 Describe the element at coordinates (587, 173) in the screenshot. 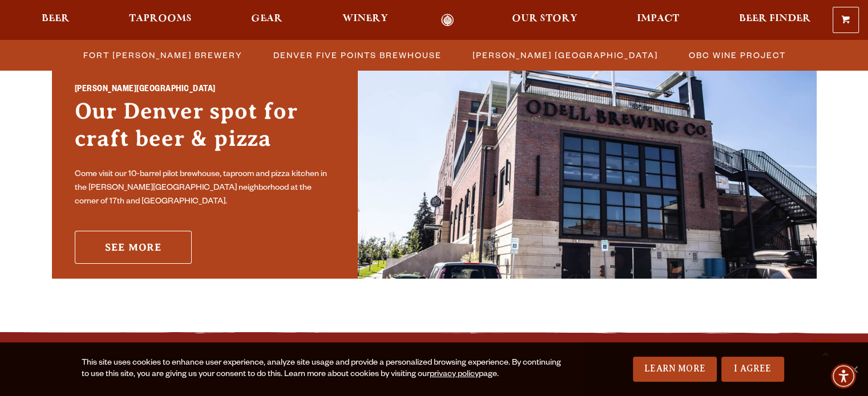

I see `img: Sloan’s Lake Brewhouse'` at that location.